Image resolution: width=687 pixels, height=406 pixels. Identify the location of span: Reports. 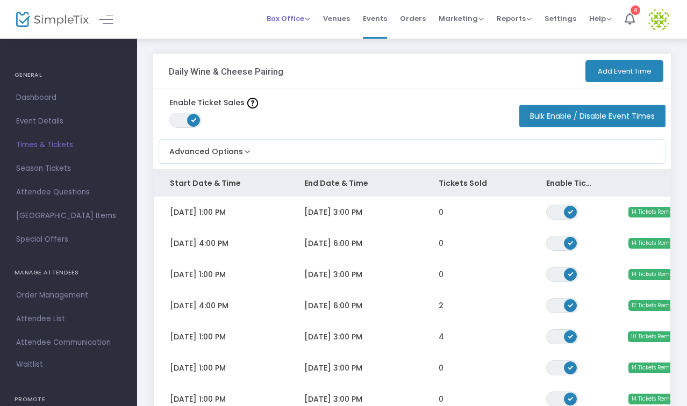
(514, 18).